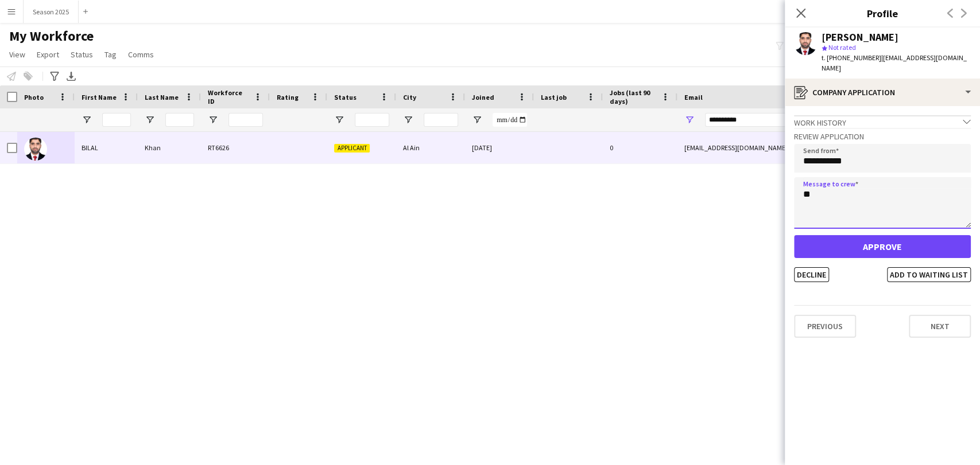 The height and width of the screenshot is (465, 980). I want to click on span: Applicant, so click(352, 148).